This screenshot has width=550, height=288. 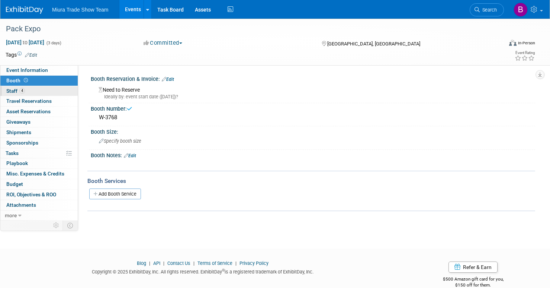 What do you see at coordinates (16, 91) in the screenshot?
I see `span: Staff` at bounding box center [16, 91].